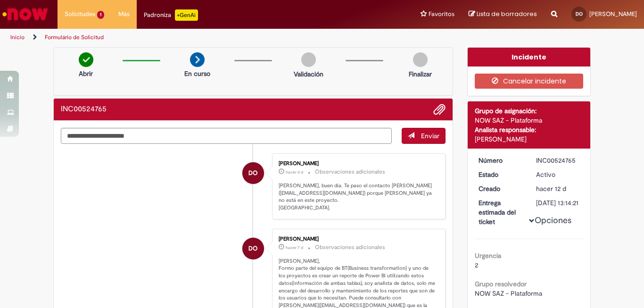 Image resolution: width=644 pixels, height=308 pixels. Describe the element at coordinates (25, 14) in the screenshot. I see `img: ServiceNow` at that location.